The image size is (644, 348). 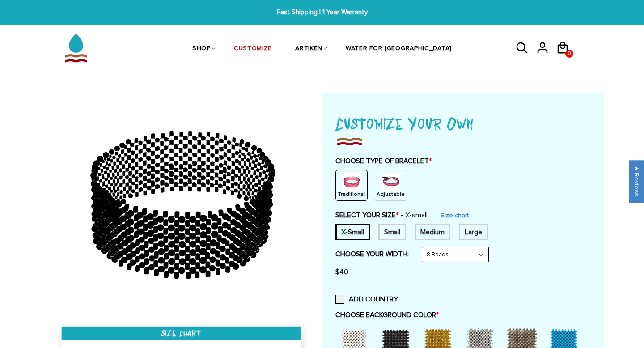 What do you see at coordinates (392, 232) in the screenshot?
I see `div: 7 inches` at bounding box center [392, 232].